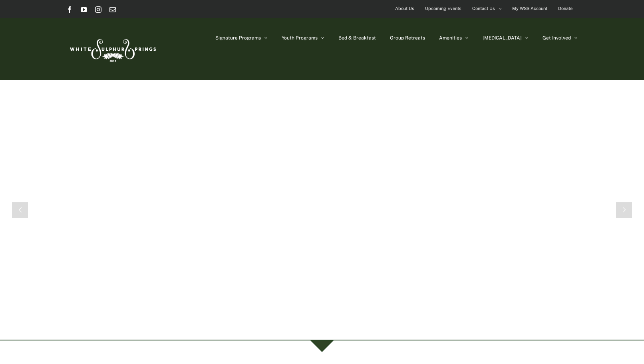 The width and height of the screenshot is (644, 364). I want to click on span: Signature Programs, so click(238, 38).